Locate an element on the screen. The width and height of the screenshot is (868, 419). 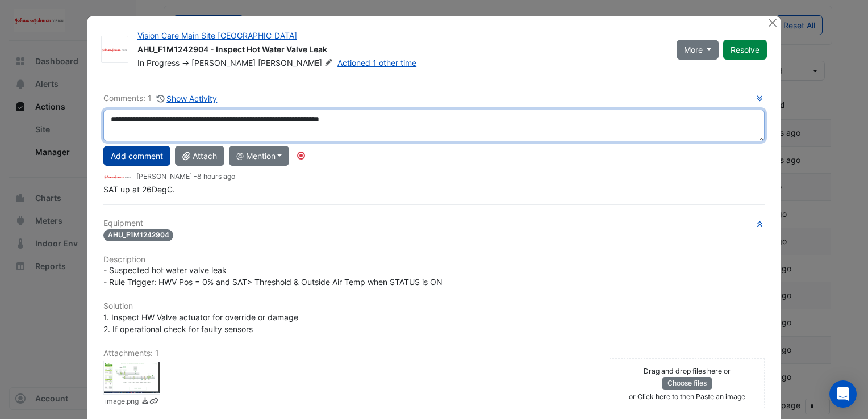
a: Download is located at coordinates (145, 402).